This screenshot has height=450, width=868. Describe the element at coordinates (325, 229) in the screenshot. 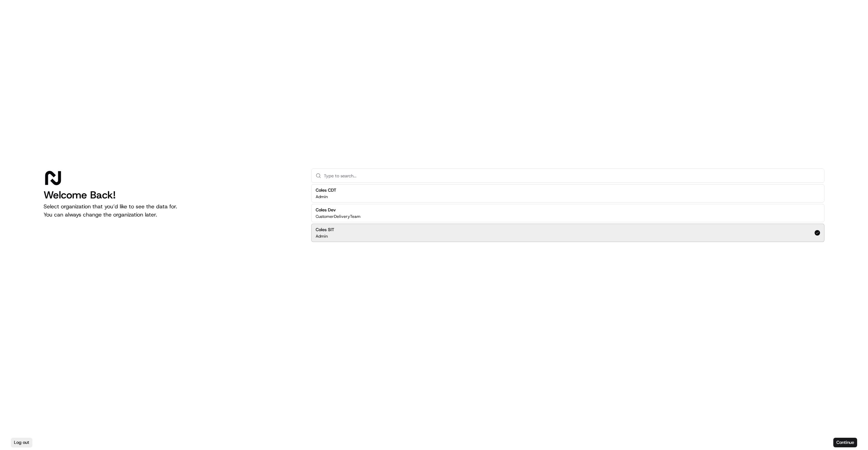

I see `h2: Coles SIT` at that location.